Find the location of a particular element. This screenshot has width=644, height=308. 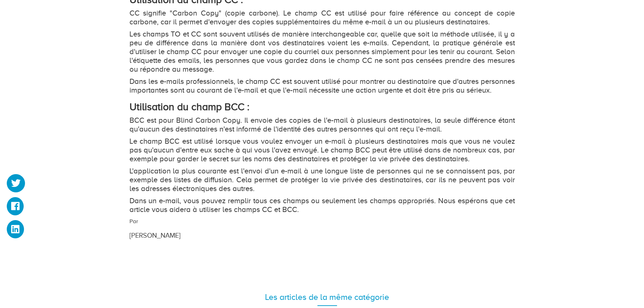

p: BCC est pour Blind Carbon Copy. Il envoie des copies de l'e-mail à plusieurs destinataires, la se... is located at coordinates (322, 125).